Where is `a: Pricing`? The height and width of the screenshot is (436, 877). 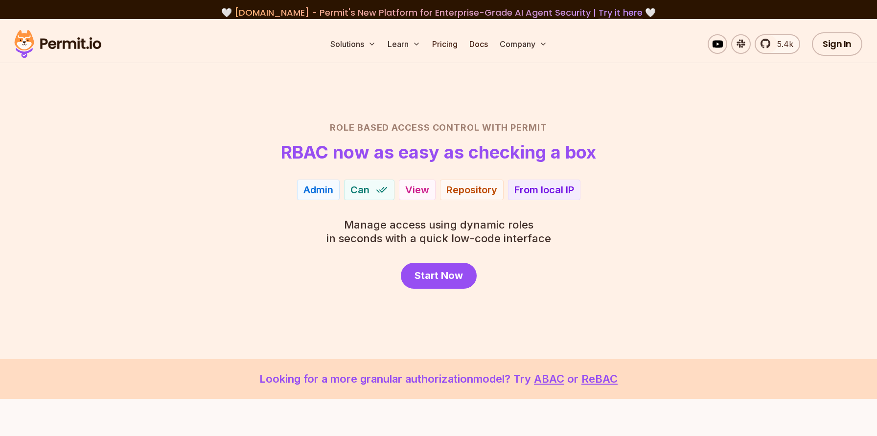 a: Pricing is located at coordinates (445, 44).